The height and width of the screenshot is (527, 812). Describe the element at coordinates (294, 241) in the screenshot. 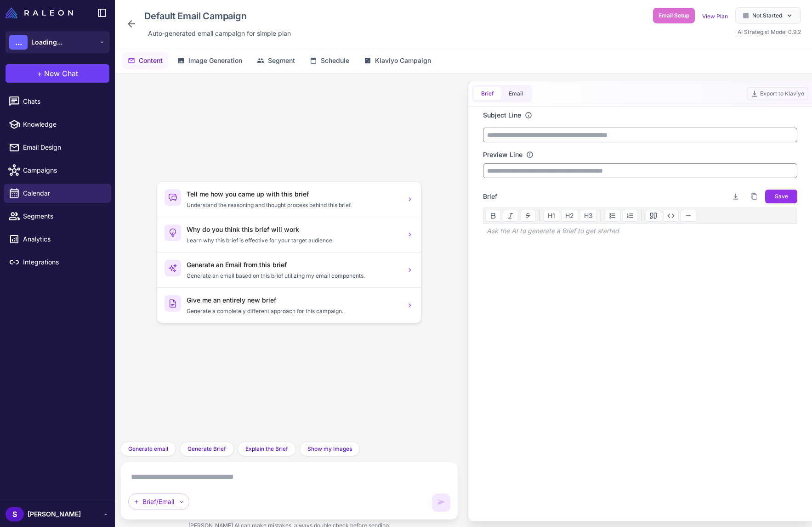

I see `p: Learn why this brief is effective for your target audience.` at that location.